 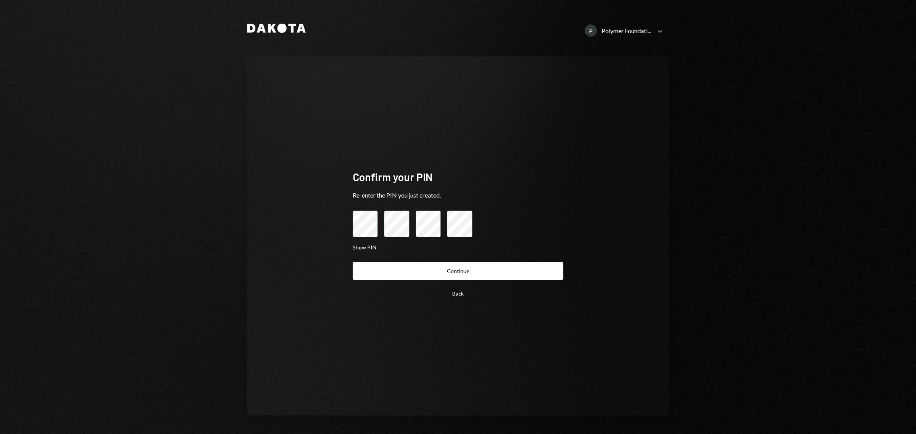 I want to click on input: pin code 1 of 4, so click(x=365, y=224).